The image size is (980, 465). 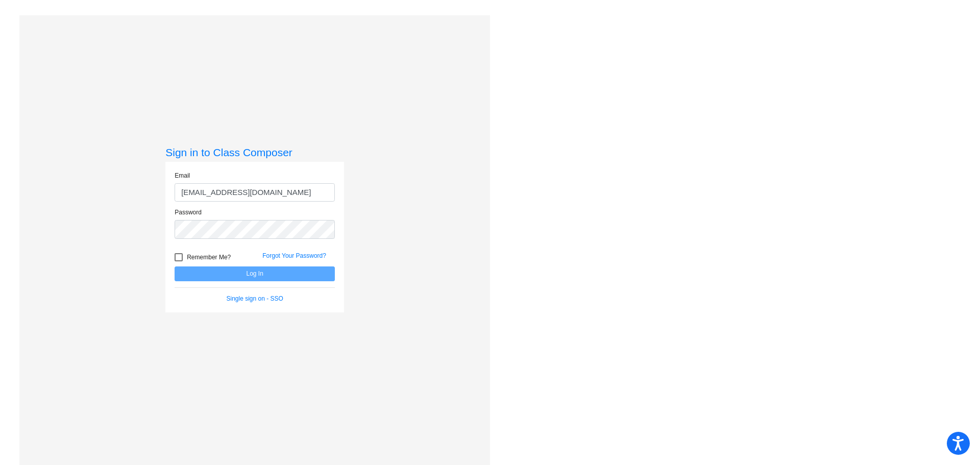 I want to click on label: Password, so click(x=188, y=212).